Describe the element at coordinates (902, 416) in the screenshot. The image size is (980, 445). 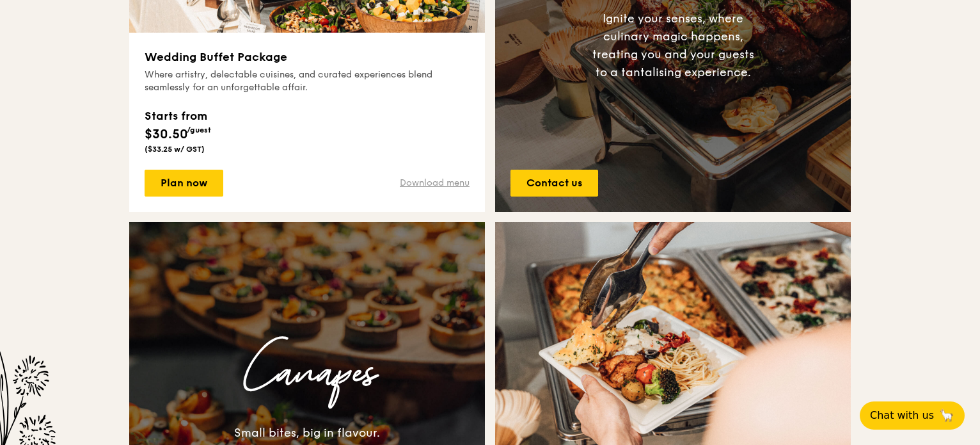
I see `span: Chat with us` at that location.